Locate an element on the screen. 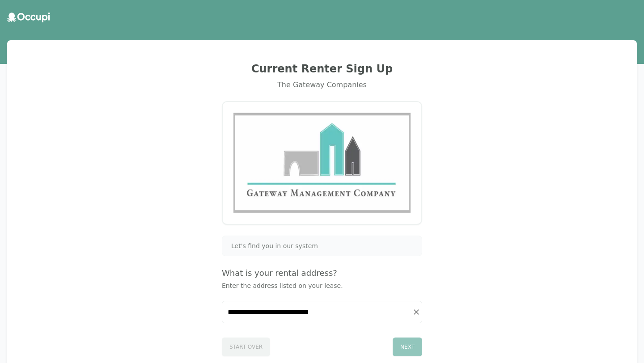  span: Let's find you in our system is located at coordinates (275, 246).